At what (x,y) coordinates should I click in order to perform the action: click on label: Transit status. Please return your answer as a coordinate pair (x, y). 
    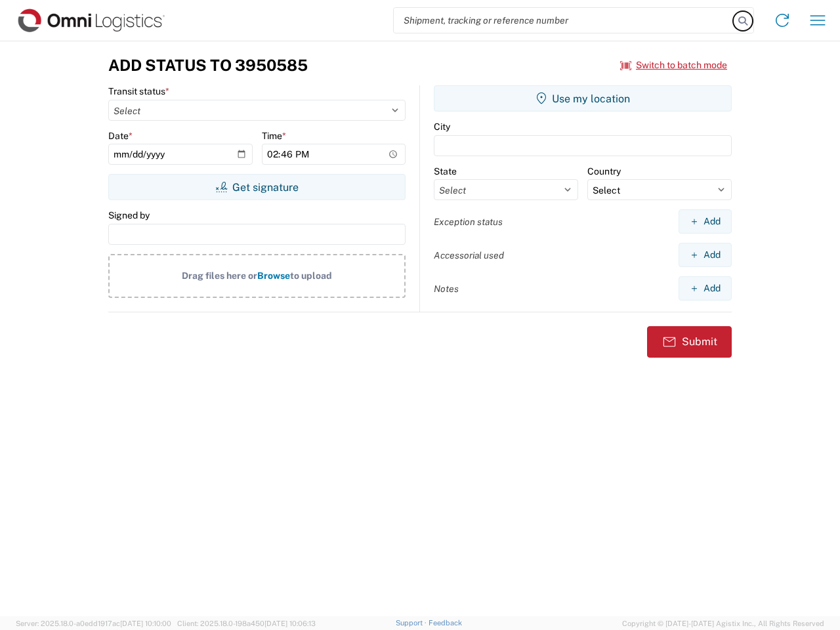
    Looking at the image, I should click on (138, 91).